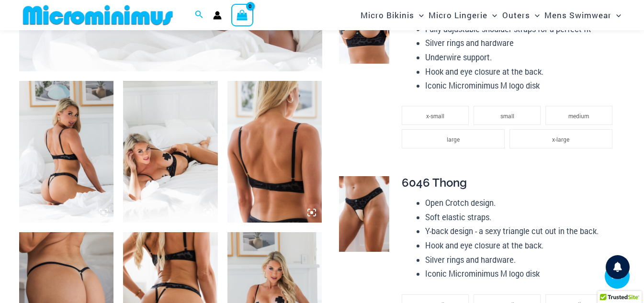 Image resolution: width=644 pixels, height=303 pixels. Describe the element at coordinates (521, 43) in the screenshot. I see `li: Silver rings and hardware` at that location.